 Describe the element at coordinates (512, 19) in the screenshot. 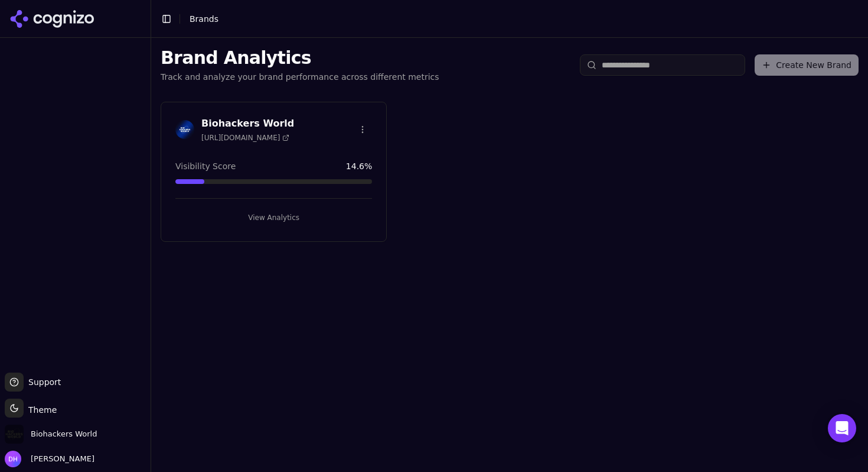

I see `nav: breadcrumb` at that location.